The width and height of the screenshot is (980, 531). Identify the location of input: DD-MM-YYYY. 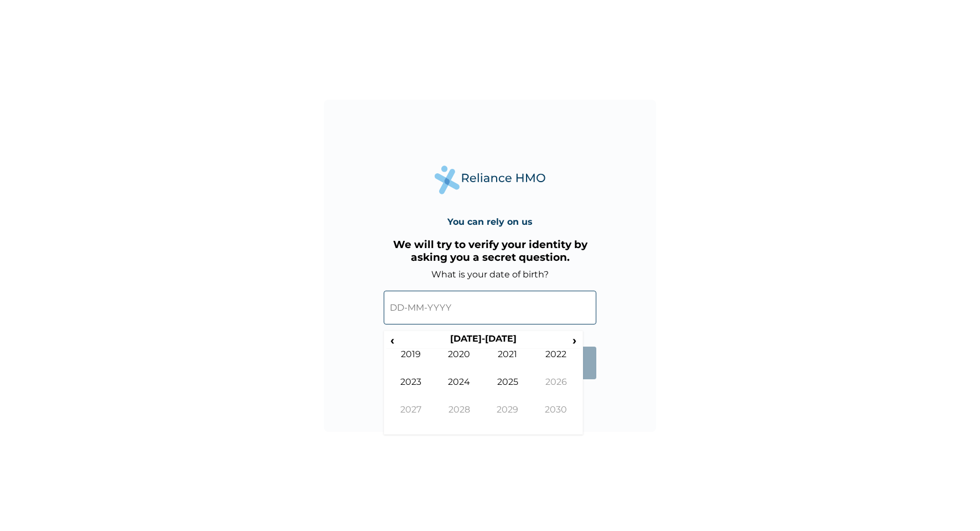
(490, 308).